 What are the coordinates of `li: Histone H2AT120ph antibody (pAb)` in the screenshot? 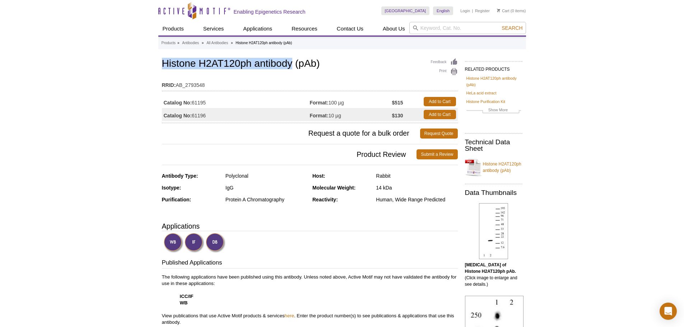 It's located at (263, 43).